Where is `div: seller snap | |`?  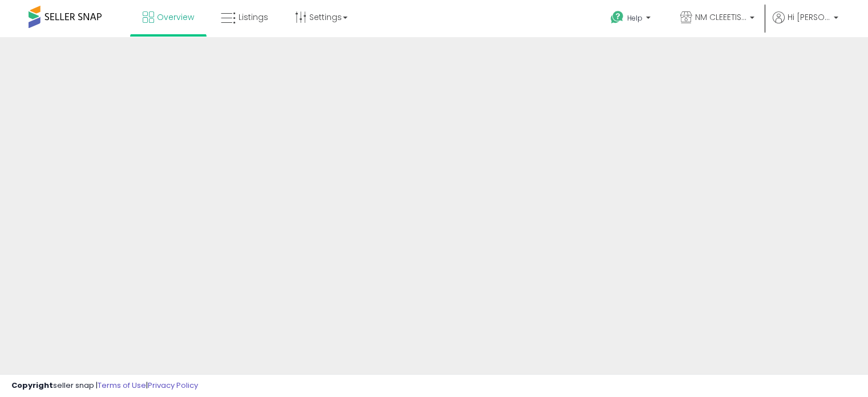 div: seller snap | | is located at coordinates (104, 386).